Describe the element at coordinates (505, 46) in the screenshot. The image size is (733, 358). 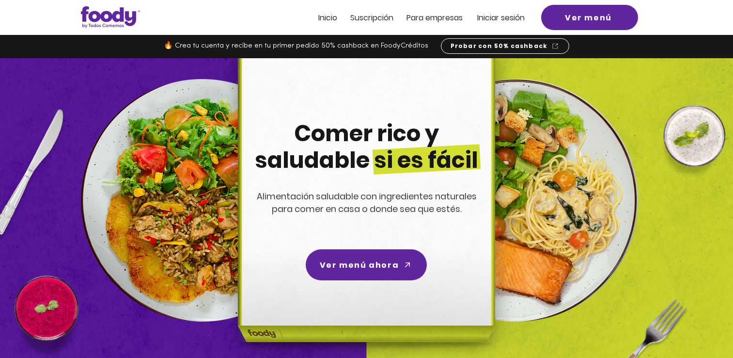
I see `a: Probar con 50% cashback` at that location.